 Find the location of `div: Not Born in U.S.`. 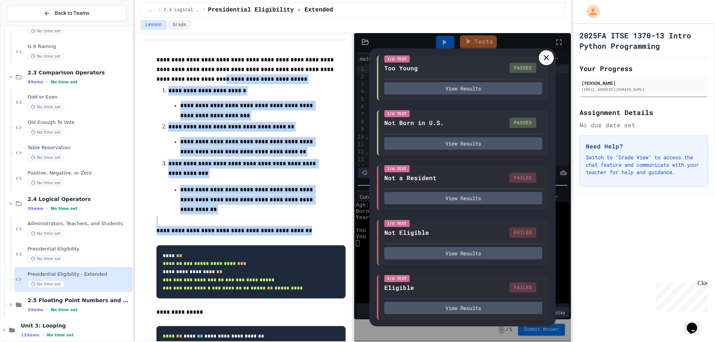

div: Not Born in U.S. is located at coordinates (414, 123).